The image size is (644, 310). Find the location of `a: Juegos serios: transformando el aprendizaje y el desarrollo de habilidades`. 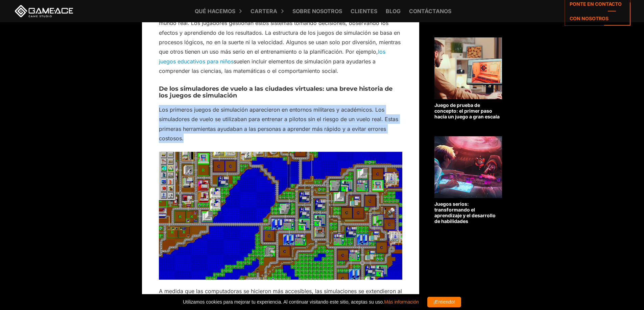

a: Juegos serios: transformando el aprendizaje y el desarrollo de habilidades is located at coordinates (468, 180).